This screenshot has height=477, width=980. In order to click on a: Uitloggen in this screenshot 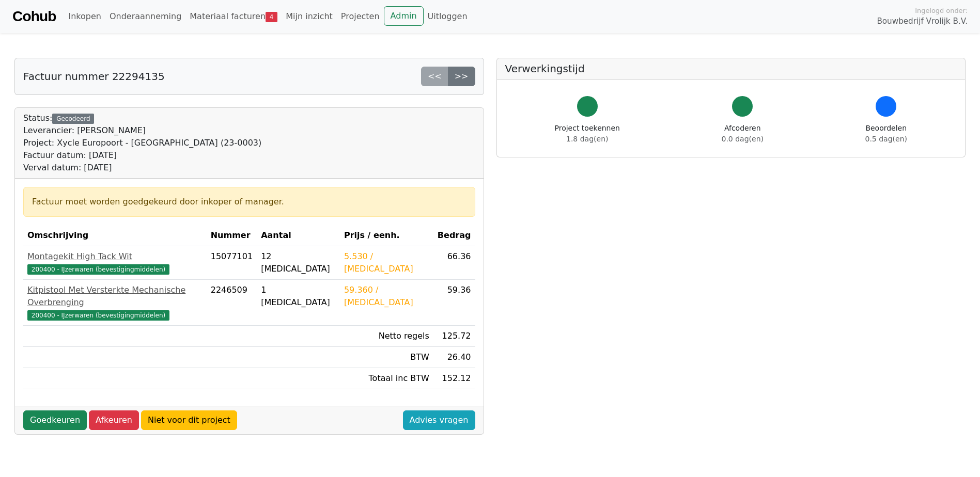, I will do `click(447, 16)`.